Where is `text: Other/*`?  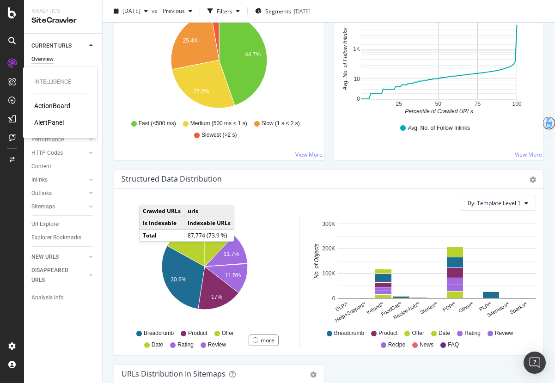
text: Other/* is located at coordinates (465, 307).